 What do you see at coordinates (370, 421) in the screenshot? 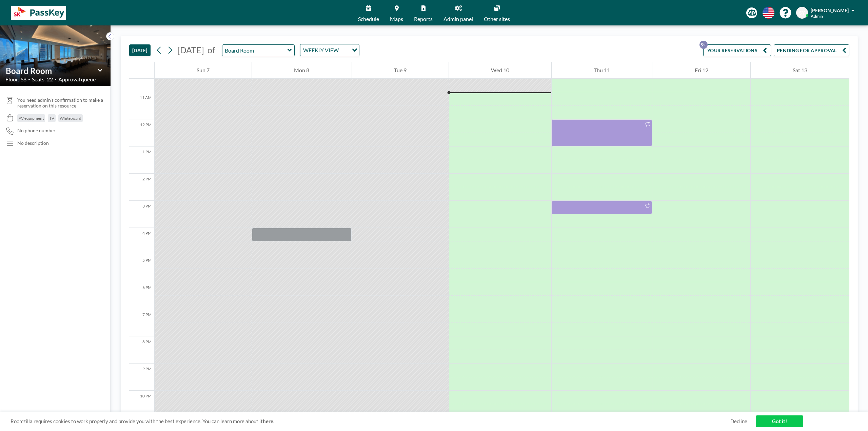
I see `span: Roomzilla requires cookies to work properly and provide you with the best experience. You can lea...` at bounding box center [370, 421].